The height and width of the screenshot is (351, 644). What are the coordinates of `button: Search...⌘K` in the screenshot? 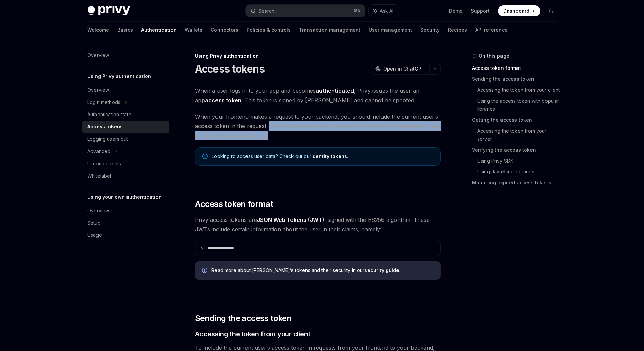 It's located at (306, 11).